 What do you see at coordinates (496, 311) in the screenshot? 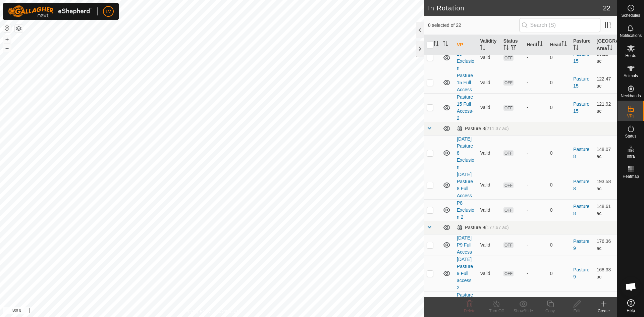
I see `div: Turn Off` at bounding box center [496, 311].